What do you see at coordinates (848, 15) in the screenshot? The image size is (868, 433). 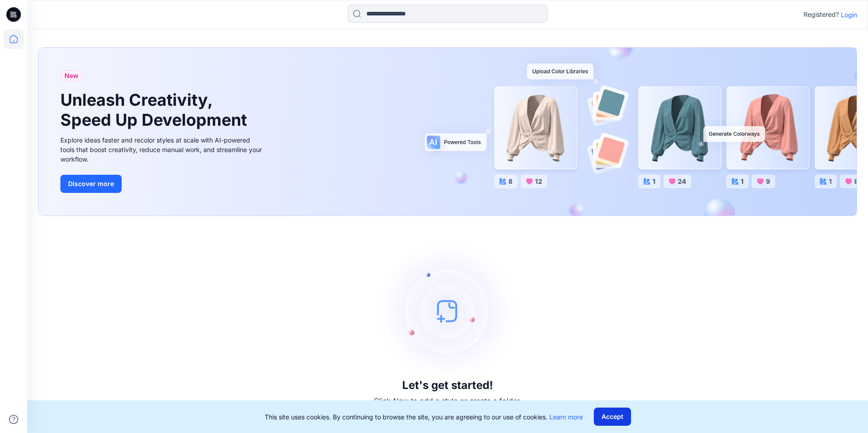 I see `p: Login` at bounding box center [848, 15].